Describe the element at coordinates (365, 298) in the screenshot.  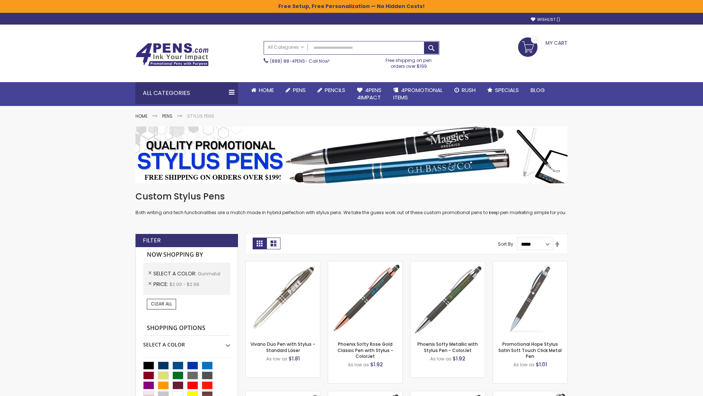
I see `img: Phoenix Softy Rose Gold Classic Pen with Stylus - ColorJet-Gunmetal` at that location.